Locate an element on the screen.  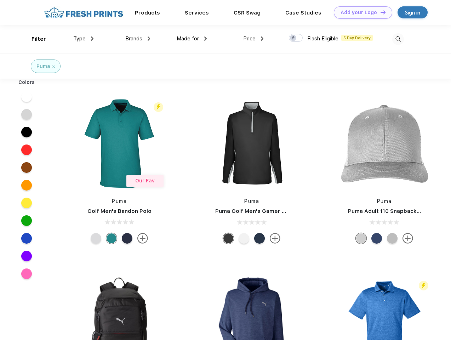
span: Type is located at coordinates (79, 39).